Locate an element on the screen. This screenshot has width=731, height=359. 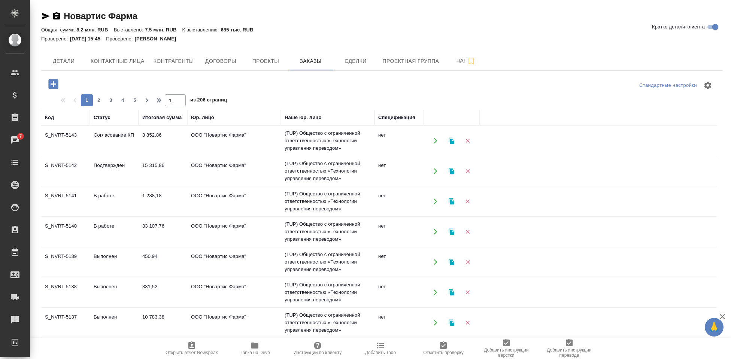
button: Открыть отчет Newspeak is located at coordinates (192, 349).